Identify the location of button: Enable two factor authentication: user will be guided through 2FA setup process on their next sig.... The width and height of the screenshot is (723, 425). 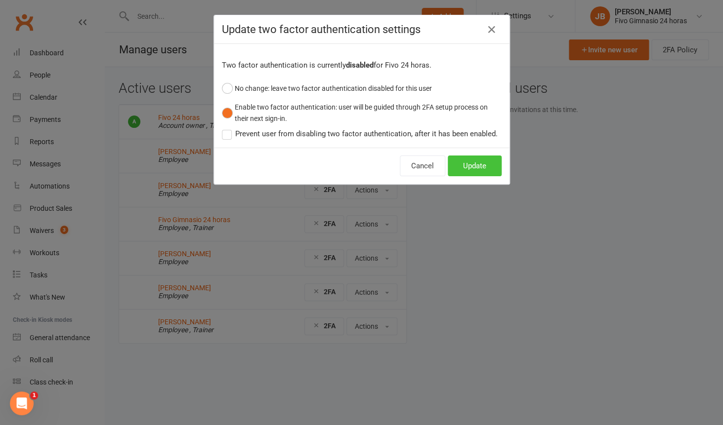
(362, 113).